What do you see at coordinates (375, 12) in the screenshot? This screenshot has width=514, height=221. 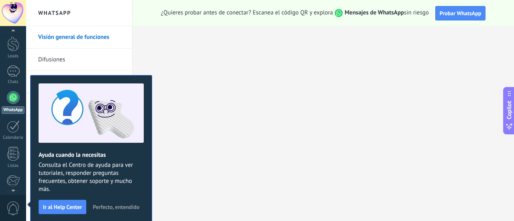 I see `strong: Mensajes de WhatsApp` at bounding box center [375, 12].